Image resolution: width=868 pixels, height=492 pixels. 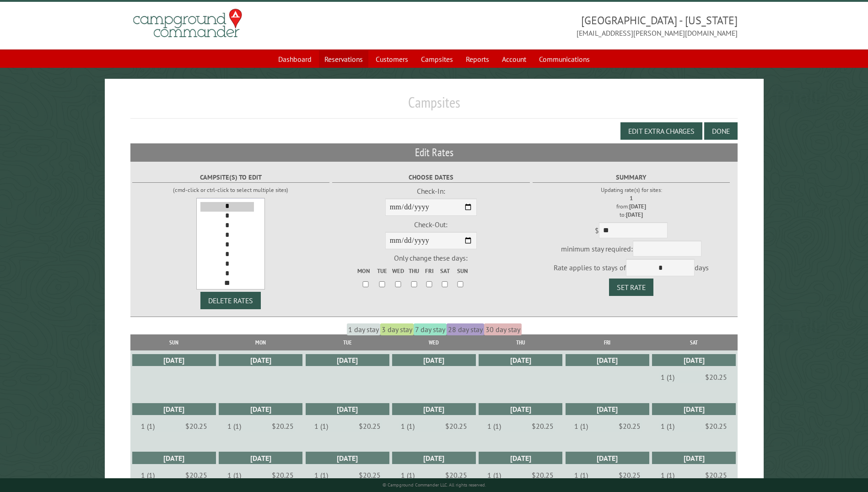 I want to click on label: Fri, so click(x=430, y=271).